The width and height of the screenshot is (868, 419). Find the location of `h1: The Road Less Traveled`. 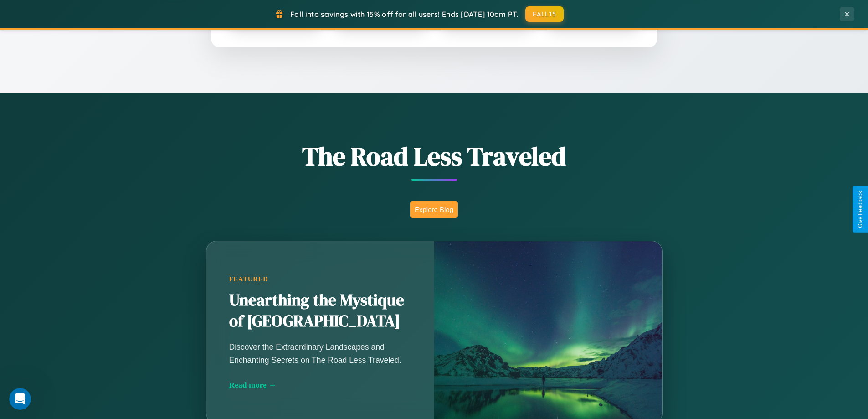

h1: The Road Less Traveled is located at coordinates (434, 156).